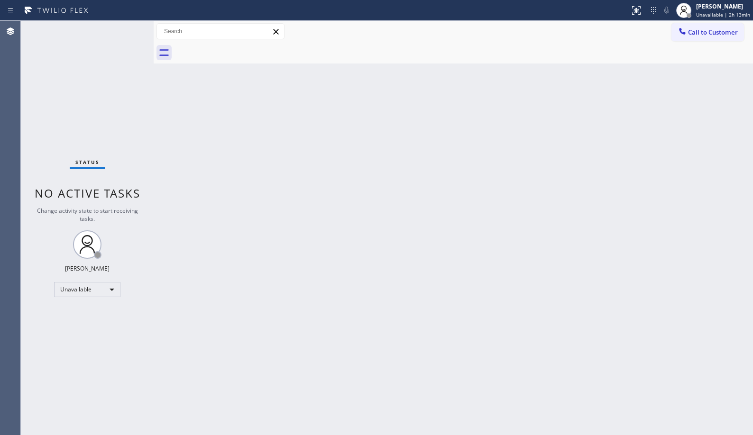 Image resolution: width=753 pixels, height=435 pixels. I want to click on input: Search, so click(221, 31).